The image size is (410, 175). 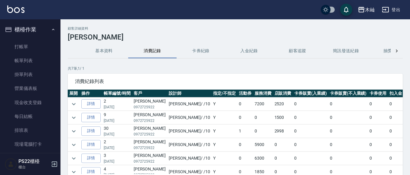 What do you see at coordinates (91, 94) in the screenshot?
I see `th: 操作` at bounding box center [91, 94].